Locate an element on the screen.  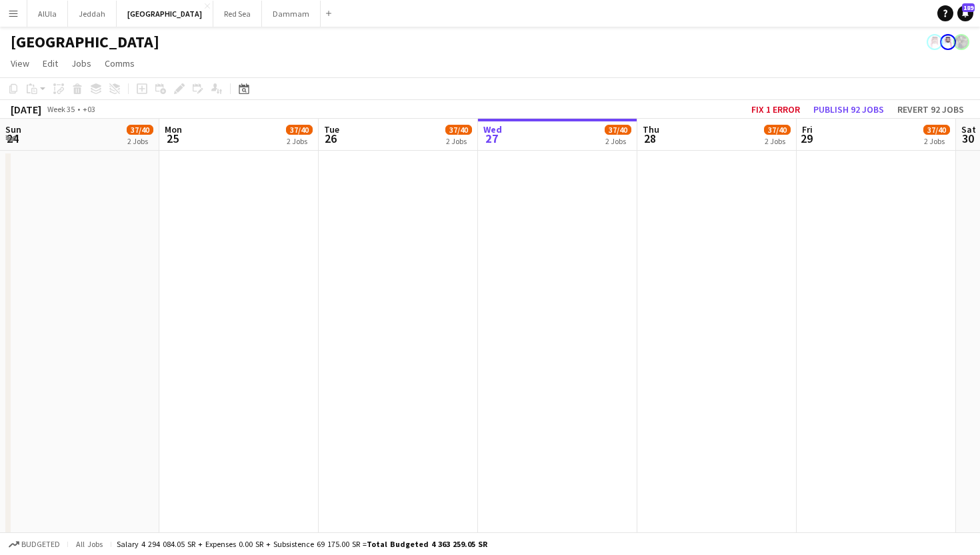
button: Revert 92 jobs is located at coordinates (930, 109).